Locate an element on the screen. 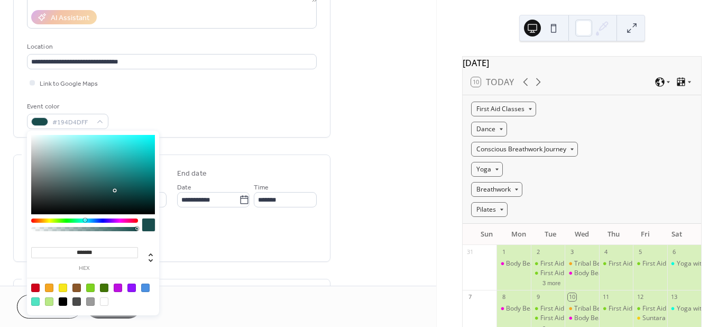 The image size is (727, 327). div: 12 is located at coordinates (640, 297).